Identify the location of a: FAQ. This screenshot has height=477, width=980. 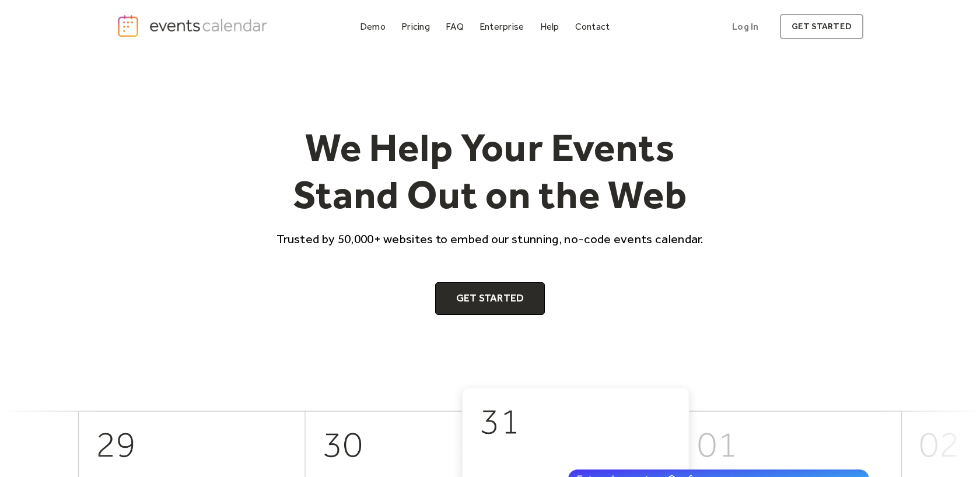
(455, 26).